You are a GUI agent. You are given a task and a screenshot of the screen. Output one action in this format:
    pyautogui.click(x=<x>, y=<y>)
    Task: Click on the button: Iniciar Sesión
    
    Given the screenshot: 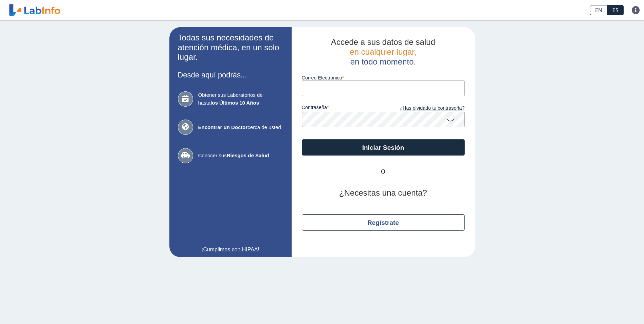 What is the action you would take?
    pyautogui.click(x=383, y=147)
    